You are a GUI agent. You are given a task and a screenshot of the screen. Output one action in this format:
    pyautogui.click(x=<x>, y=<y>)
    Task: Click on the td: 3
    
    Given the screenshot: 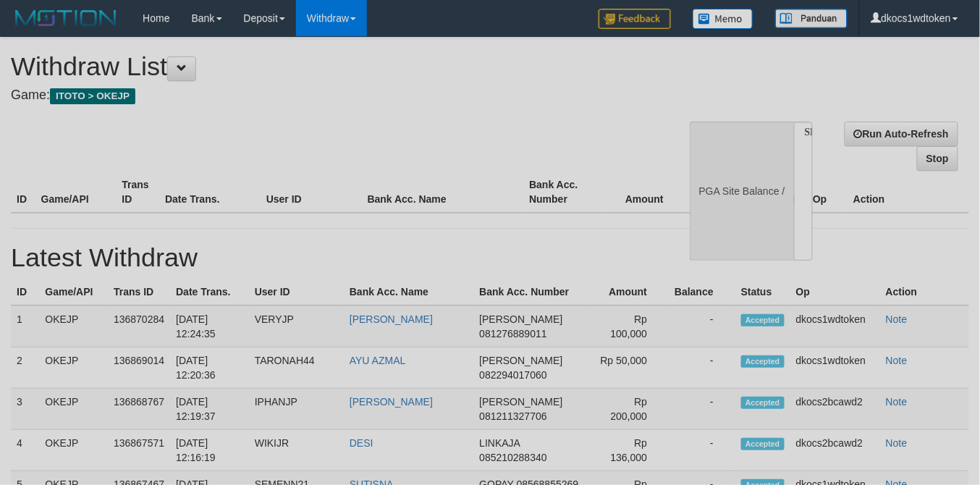 What is the action you would take?
    pyautogui.click(x=24, y=409)
    